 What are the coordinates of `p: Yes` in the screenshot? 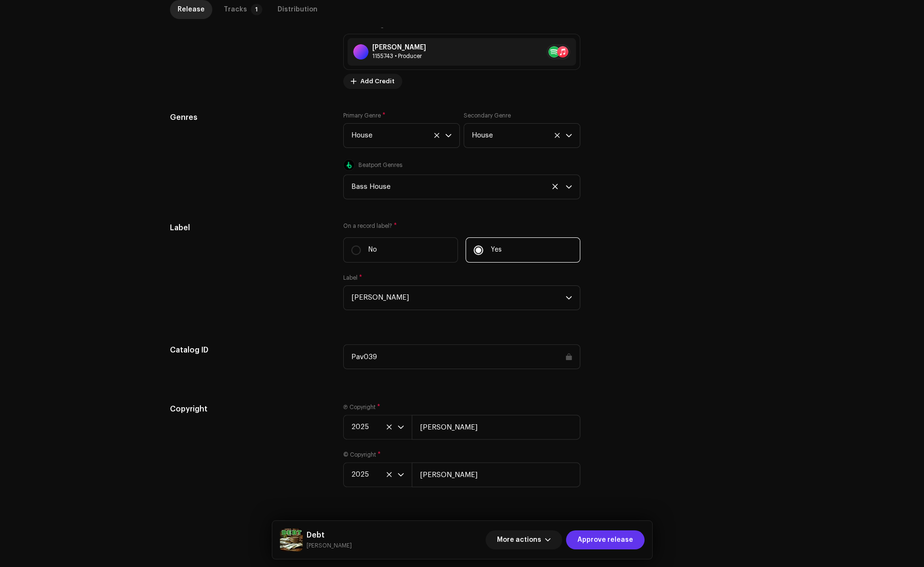 It's located at (496, 250).